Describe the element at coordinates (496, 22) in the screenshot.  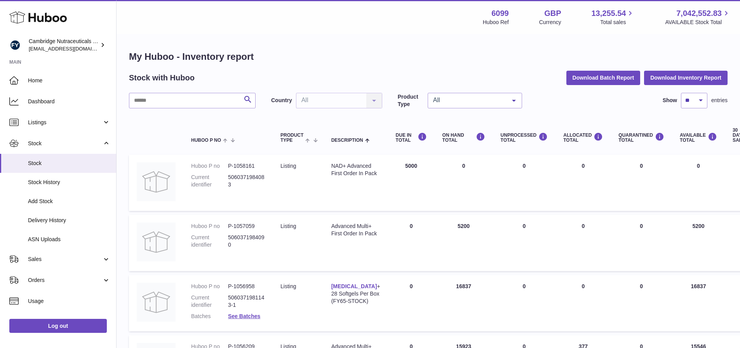
I see `div: Huboo Ref` at that location.